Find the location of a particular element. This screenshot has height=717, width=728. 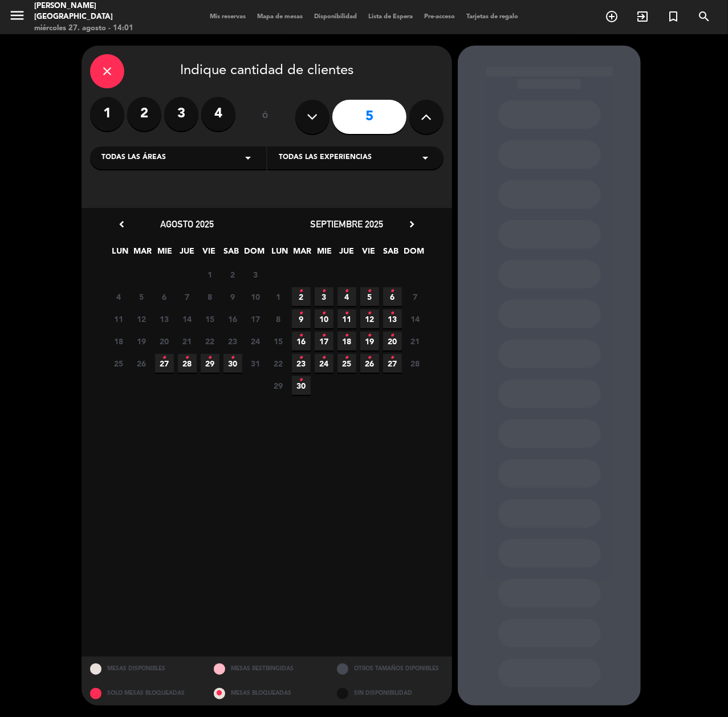

span: 3 is located at coordinates (255, 274).